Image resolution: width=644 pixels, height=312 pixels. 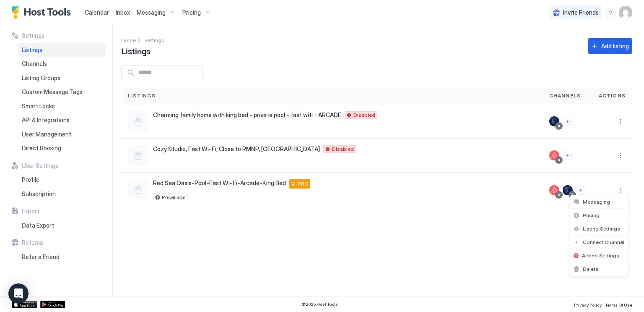 I want to click on span: Airbnb Settings, so click(x=600, y=255).